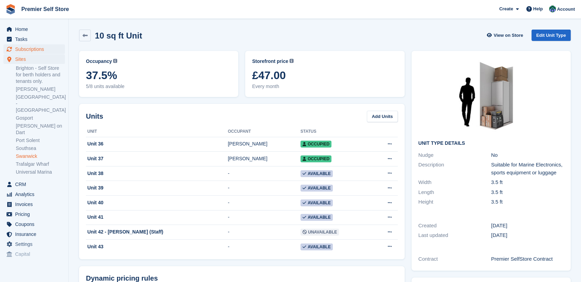 This screenshot has height=282, width=581. Describe the element at coordinates (40, 148) in the screenshot. I see `a: Southsea` at that location.